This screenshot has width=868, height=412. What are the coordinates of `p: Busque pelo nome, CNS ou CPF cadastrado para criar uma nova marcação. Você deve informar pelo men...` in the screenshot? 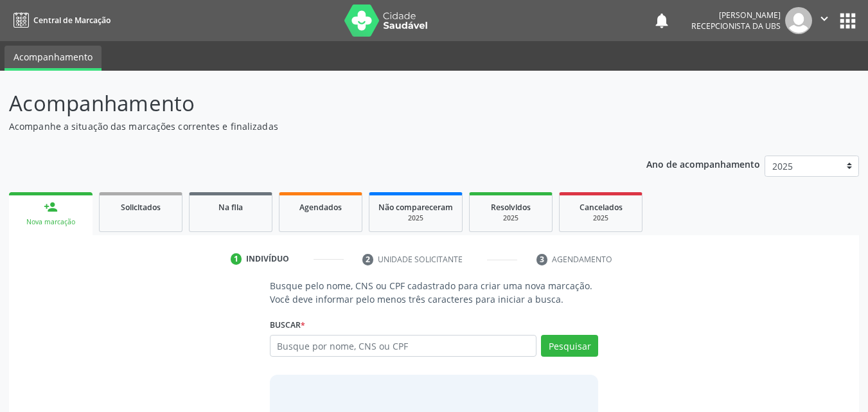 It's located at (434, 292).